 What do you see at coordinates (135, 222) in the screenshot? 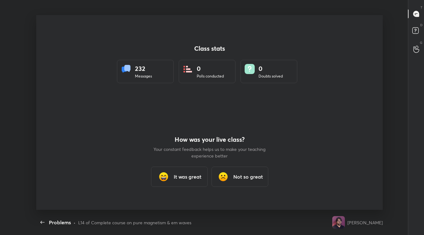
I see `div: L14 of Complete course on pure magnetism & em waves` at bounding box center [135, 222].